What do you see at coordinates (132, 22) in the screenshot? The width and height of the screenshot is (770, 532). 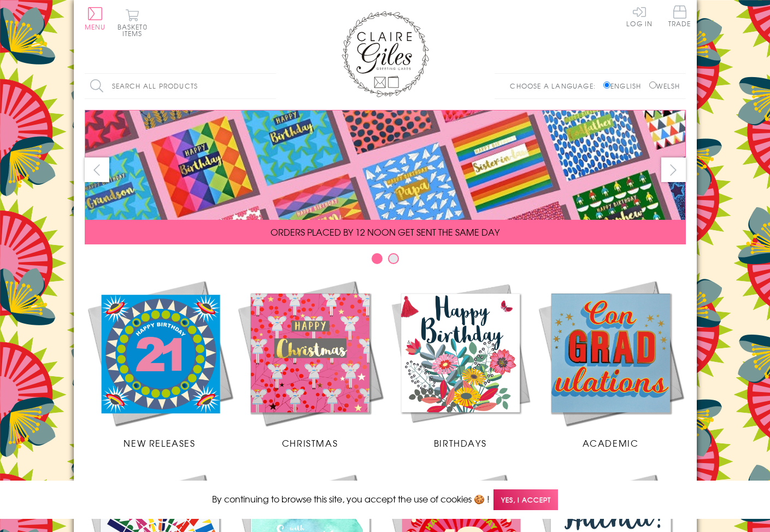 I see `button: Basket0 items` at bounding box center [132, 22].